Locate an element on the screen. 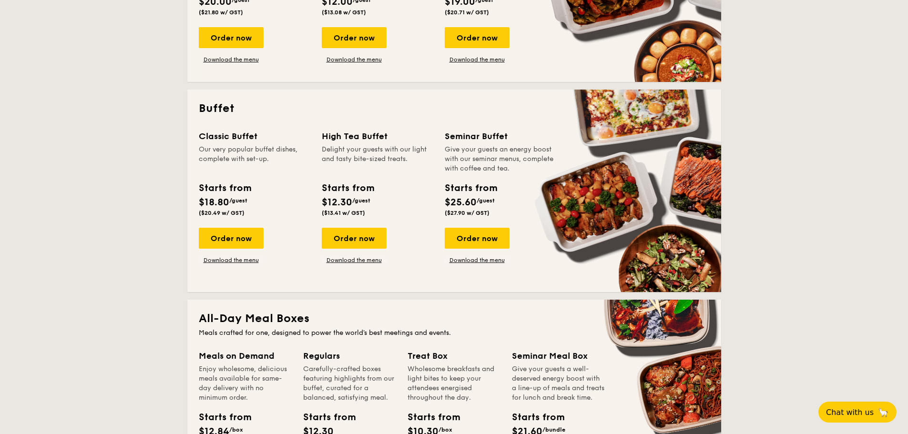 The width and height of the screenshot is (908, 434). span: ($21.80 w/ GST) is located at coordinates (221, 12).